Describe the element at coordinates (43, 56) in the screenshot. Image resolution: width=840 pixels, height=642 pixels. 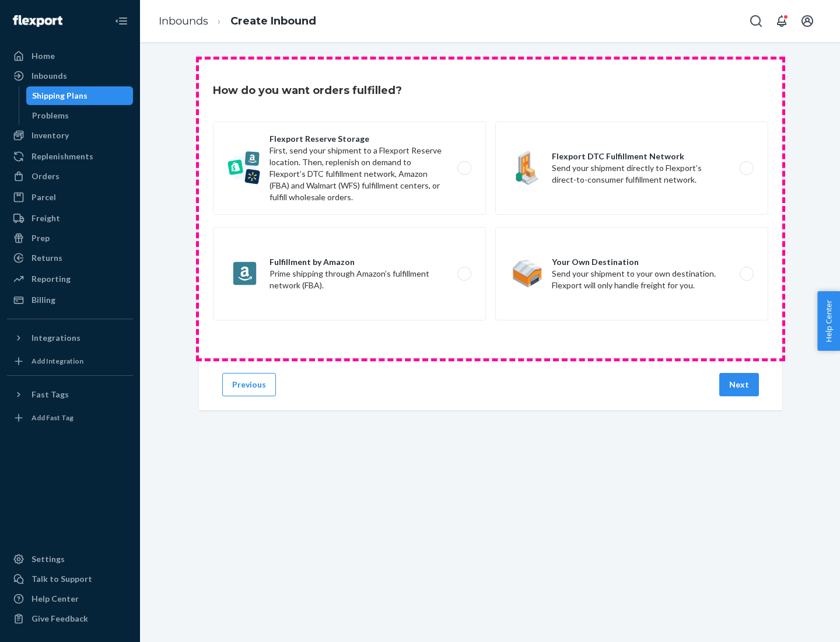
I see `div: Home` at that location.